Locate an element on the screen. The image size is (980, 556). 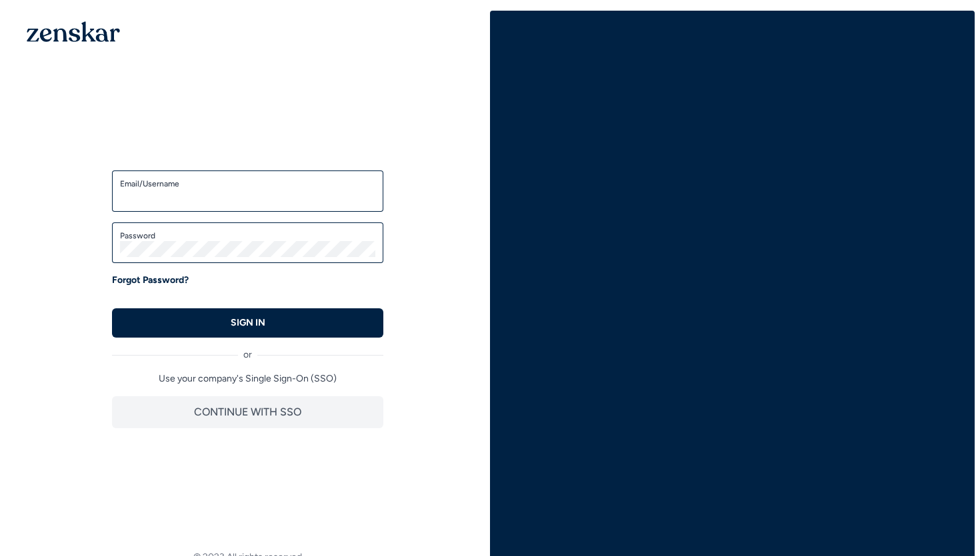
a: Forgot Password? is located at coordinates (150, 280).